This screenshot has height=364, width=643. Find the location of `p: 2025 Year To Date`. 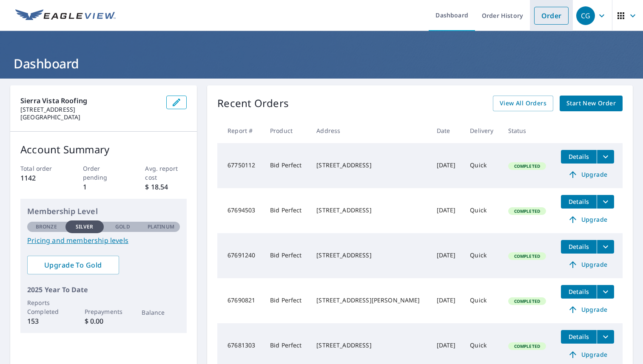

p: 2025 Year To Date is located at coordinates (103, 290).